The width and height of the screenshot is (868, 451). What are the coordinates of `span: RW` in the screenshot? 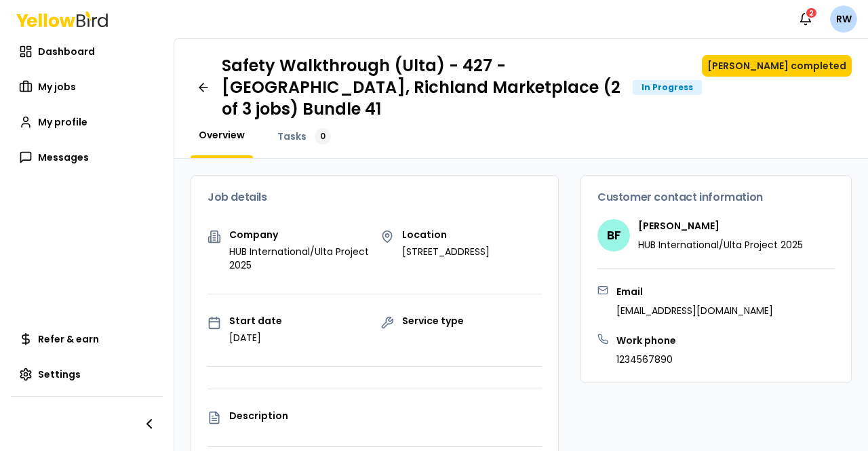 It's located at (844, 19).